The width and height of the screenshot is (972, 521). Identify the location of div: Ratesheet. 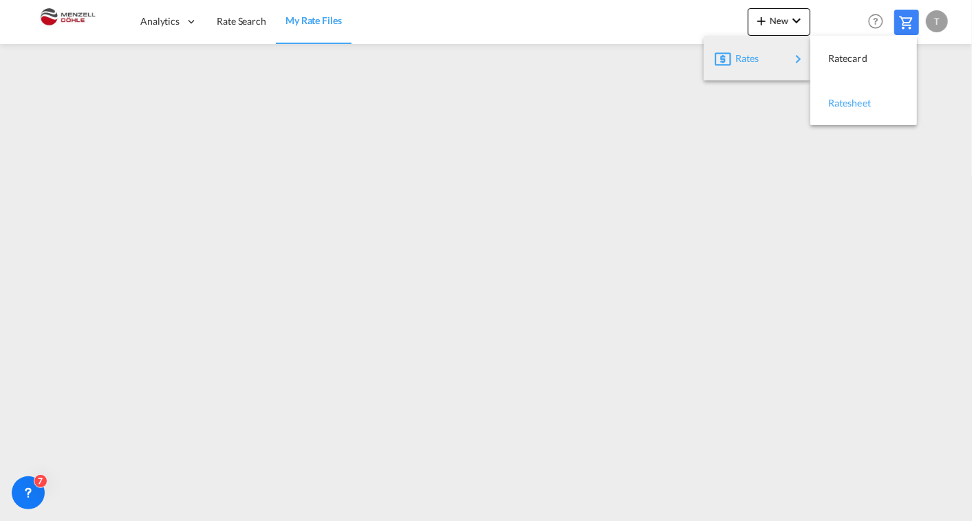
(863, 103).